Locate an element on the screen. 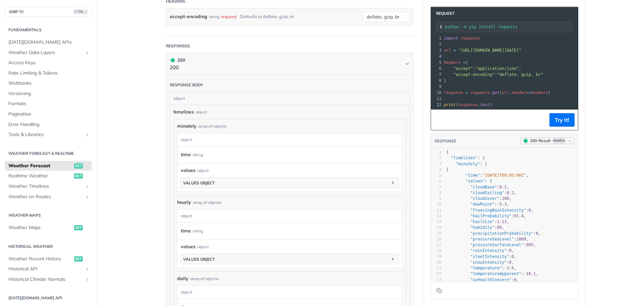 The width and height of the screenshot is (644, 306). span: Weather Maps is located at coordinates (40, 228).